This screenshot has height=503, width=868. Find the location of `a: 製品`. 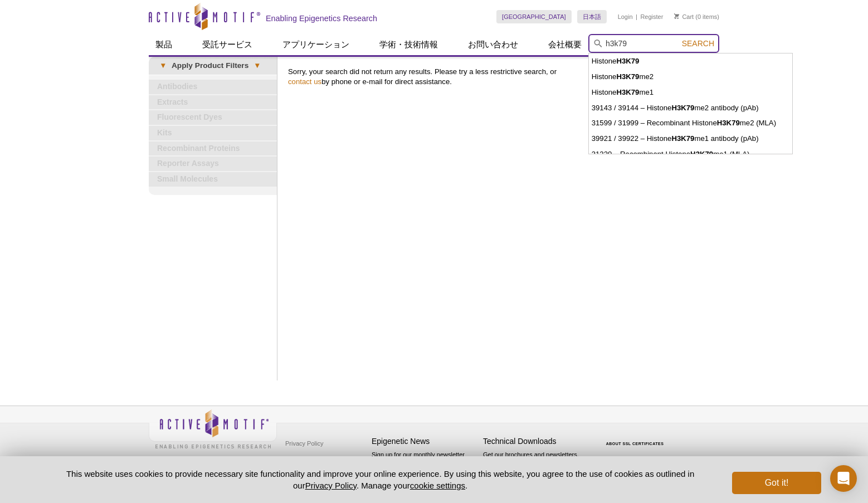

a: 製品 is located at coordinates (164, 44).